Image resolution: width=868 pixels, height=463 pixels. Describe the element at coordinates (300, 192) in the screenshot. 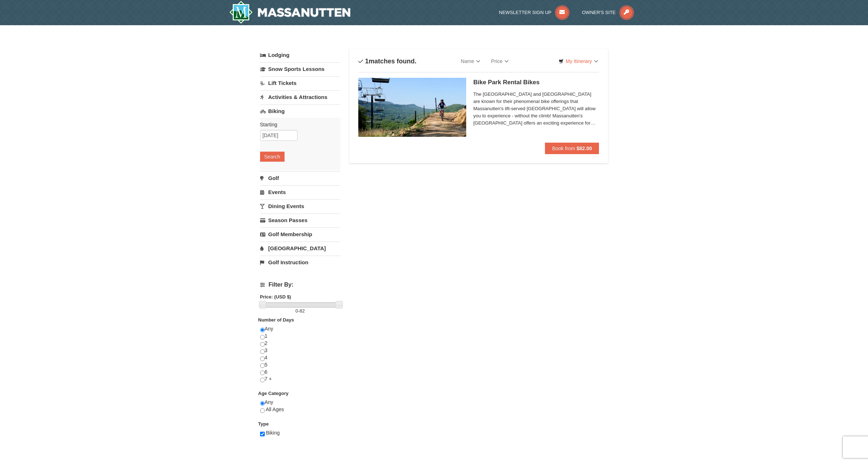

I see `a: Events` at that location.